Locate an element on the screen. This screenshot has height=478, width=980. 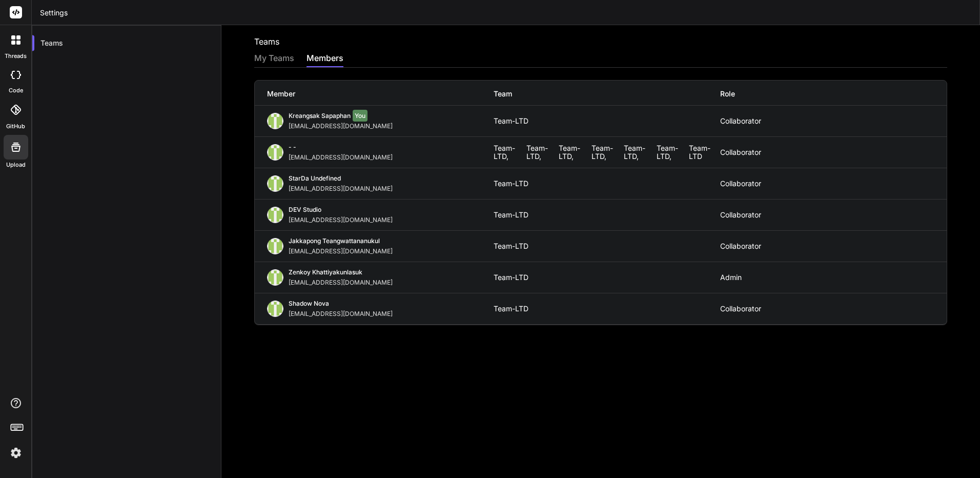
span: StarDa undefined is located at coordinates (315, 178).